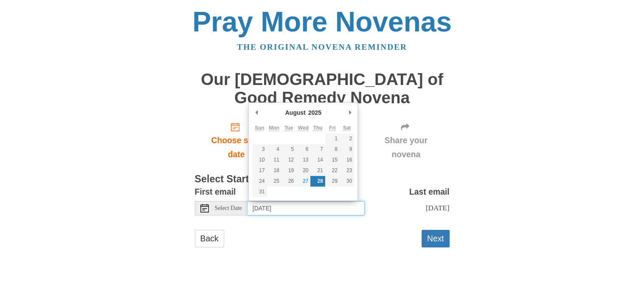 Image resolution: width=644 pixels, height=303 pixels. I want to click on button: 27, so click(303, 181).